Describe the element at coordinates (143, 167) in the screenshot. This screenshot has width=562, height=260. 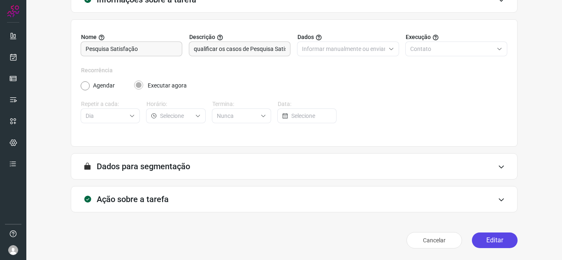
I see `h3: Dados para segmentação` at that location.